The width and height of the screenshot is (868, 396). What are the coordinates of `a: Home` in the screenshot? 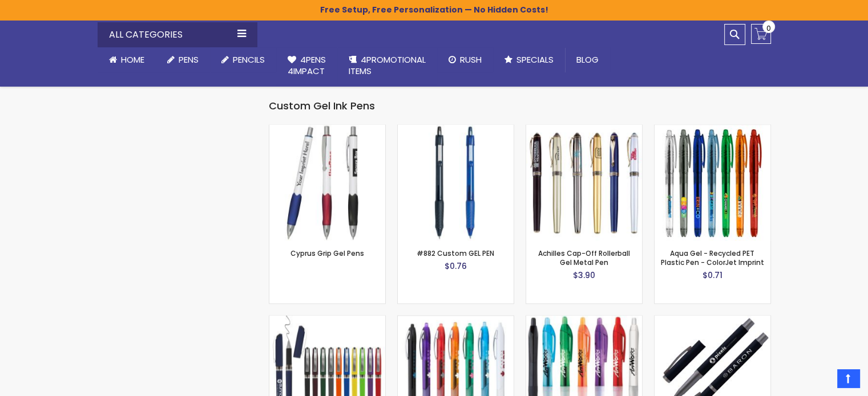 It's located at (127, 60).